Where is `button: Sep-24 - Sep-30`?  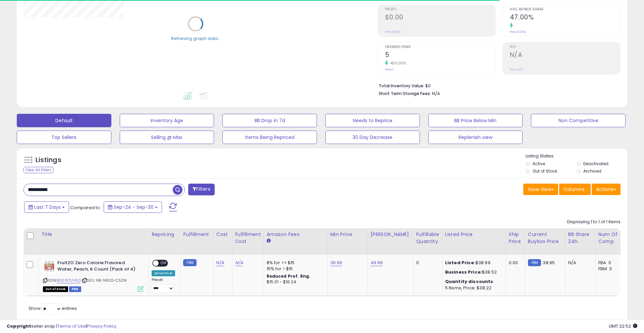 button: Sep-24 - Sep-30 is located at coordinates (133, 207).